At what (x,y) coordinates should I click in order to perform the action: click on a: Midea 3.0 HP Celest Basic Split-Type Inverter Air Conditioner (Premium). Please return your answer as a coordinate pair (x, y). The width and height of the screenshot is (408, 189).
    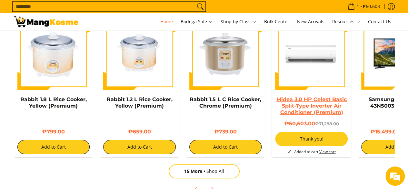
    Looking at the image, I should click on (312, 105).